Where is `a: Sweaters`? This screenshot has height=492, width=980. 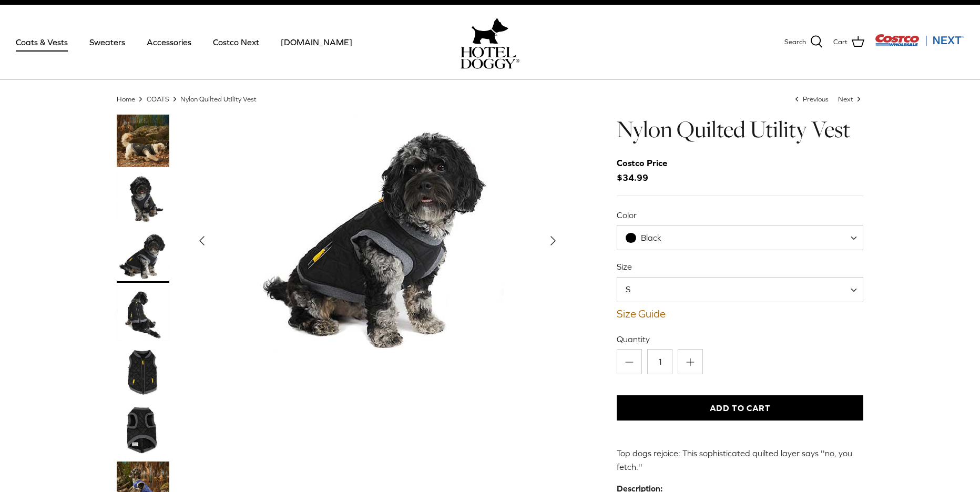 a: Sweaters is located at coordinates (107, 42).